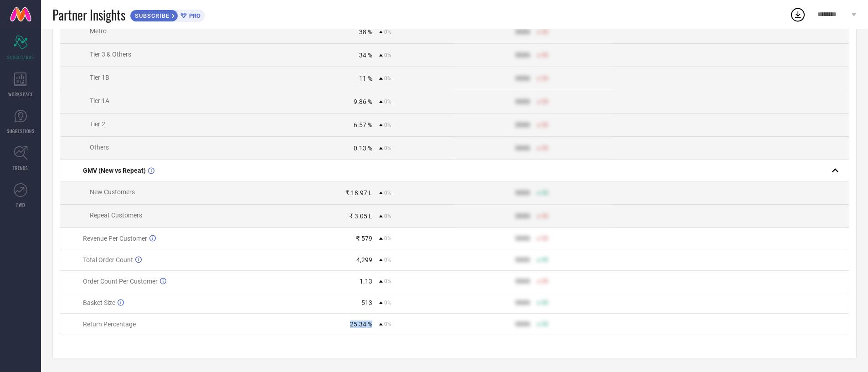 The image size is (868, 372). I want to click on div: 1.13, so click(366, 281).